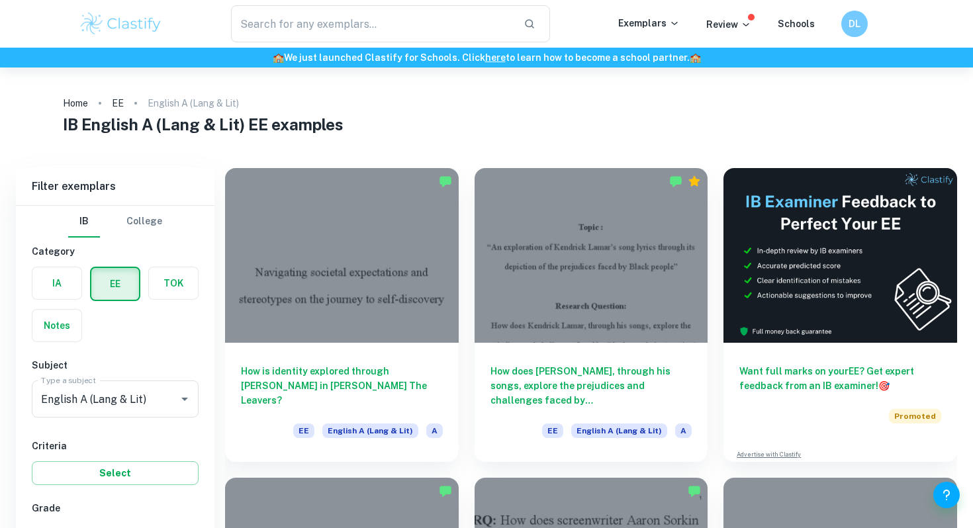 This screenshot has height=528, width=973. What do you see at coordinates (68, 380) in the screenshot?
I see `label: Type a subject` at bounding box center [68, 380].